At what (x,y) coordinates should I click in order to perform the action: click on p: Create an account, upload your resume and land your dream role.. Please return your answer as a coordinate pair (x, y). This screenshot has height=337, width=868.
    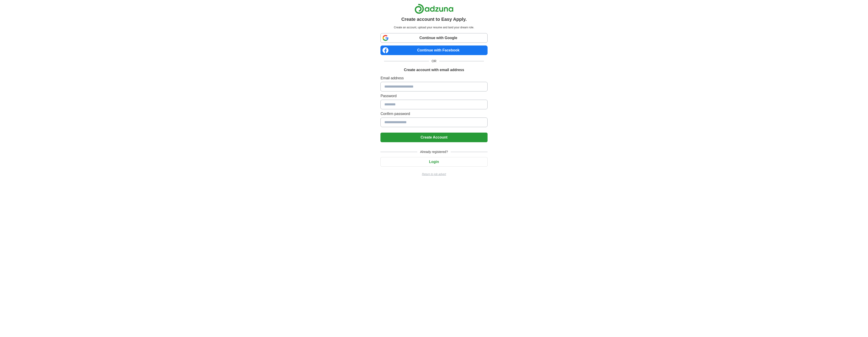
    Looking at the image, I should click on (434, 27).